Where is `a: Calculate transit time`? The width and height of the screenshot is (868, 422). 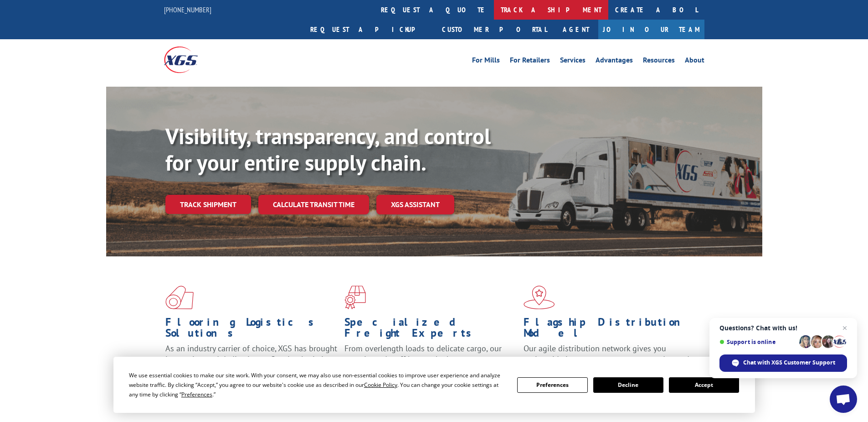 a: Calculate transit time is located at coordinates (313, 205).